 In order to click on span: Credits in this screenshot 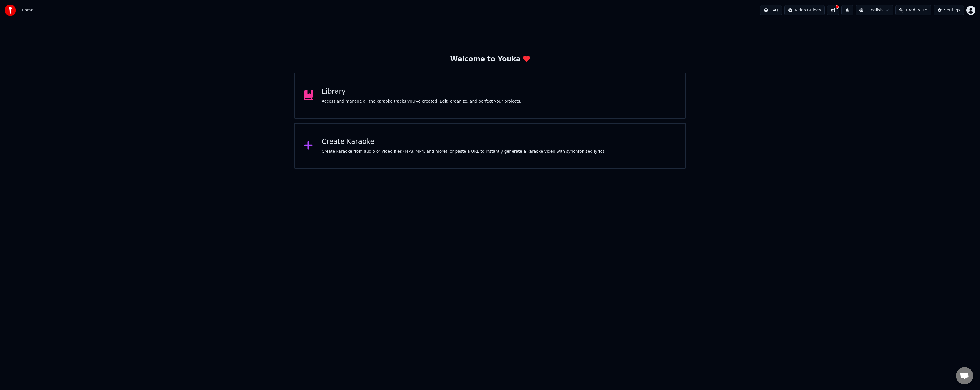, I will do `click(913, 10)`.